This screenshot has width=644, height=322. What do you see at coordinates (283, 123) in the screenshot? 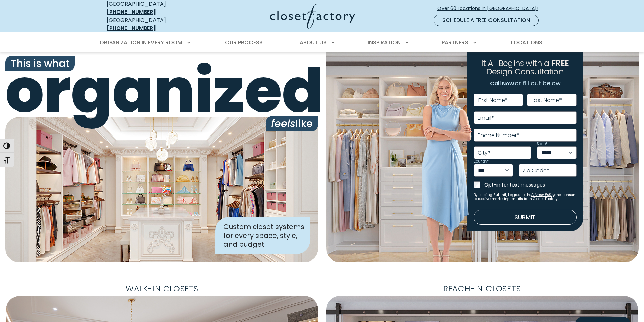
I see `i: feels` at bounding box center [283, 123].